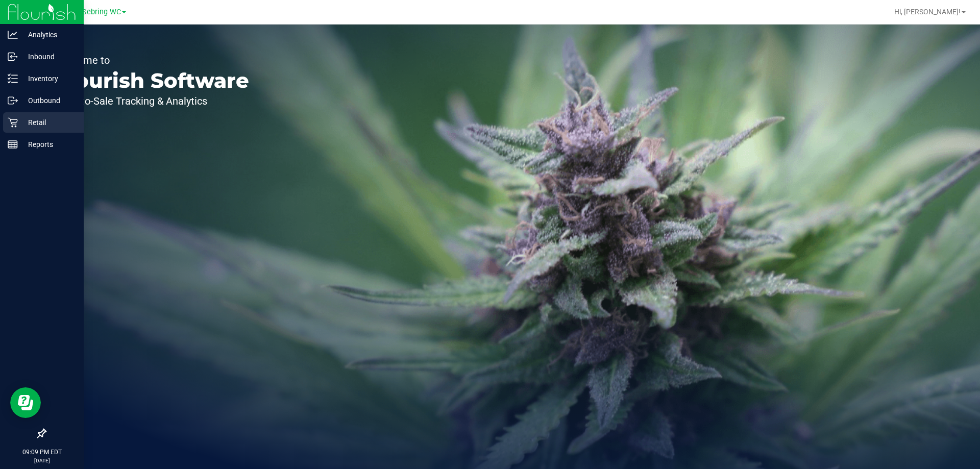 Image resolution: width=980 pixels, height=469 pixels. I want to click on inline-svg: Reports, so click(13, 145).